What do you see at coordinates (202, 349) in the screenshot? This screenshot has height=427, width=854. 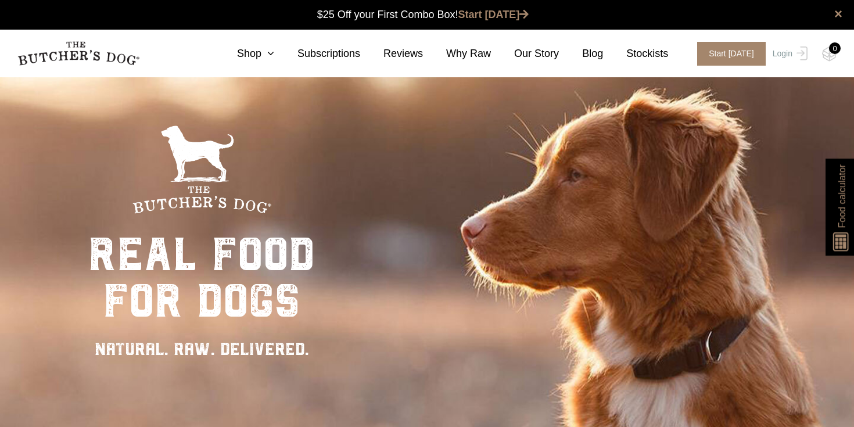 I see `div: NATURAL. RAW. DELIVERED.` at bounding box center [202, 349].